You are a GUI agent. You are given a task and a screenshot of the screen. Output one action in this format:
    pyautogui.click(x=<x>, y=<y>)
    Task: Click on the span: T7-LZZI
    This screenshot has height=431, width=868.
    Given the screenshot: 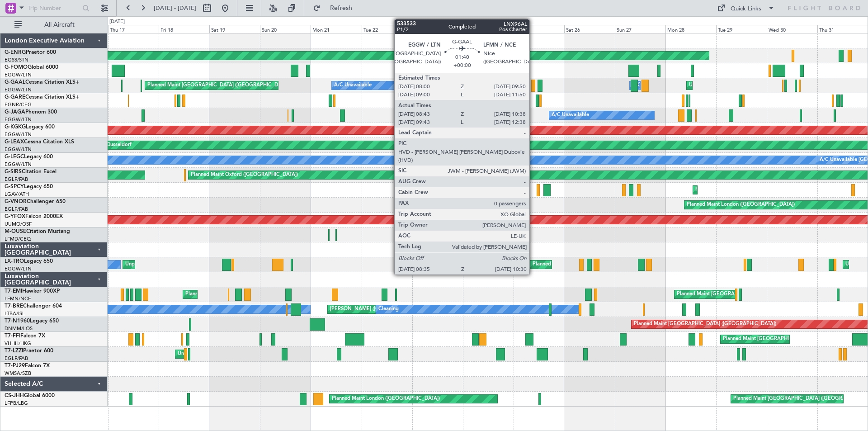 What is the action you would take?
    pyautogui.click(x=14, y=351)
    